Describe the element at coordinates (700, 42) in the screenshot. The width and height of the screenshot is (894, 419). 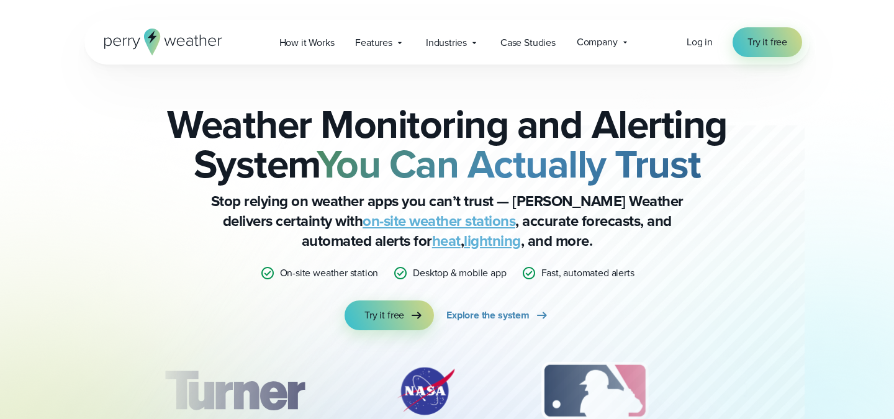
I see `a: Log in` at that location.